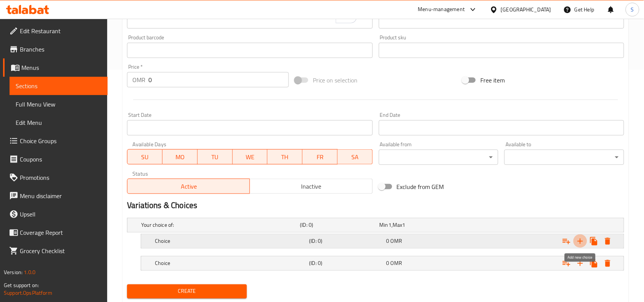  What do you see at coordinates (61, 196) in the screenshot?
I see `span: Menu disclaimer` at bounding box center [61, 196].